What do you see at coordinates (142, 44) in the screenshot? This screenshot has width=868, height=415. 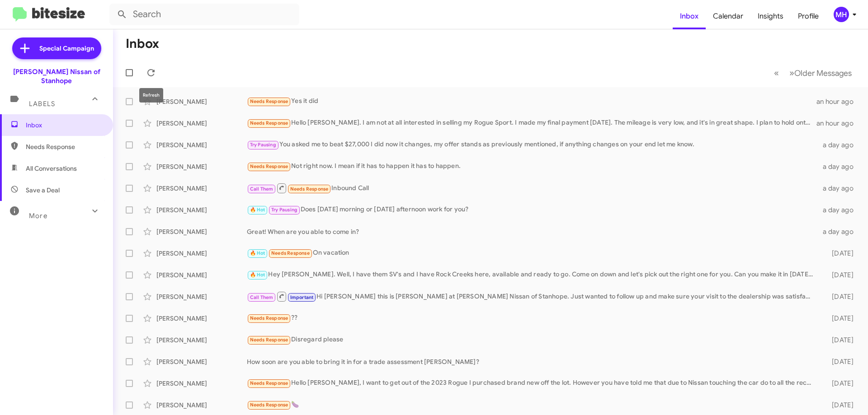 I see `h1: Inbox` at bounding box center [142, 44].